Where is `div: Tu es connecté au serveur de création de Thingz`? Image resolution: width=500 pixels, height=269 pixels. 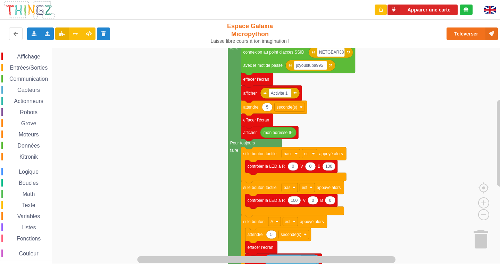
div: Tu es connecté au serveur de création de Thingz is located at coordinates (466, 10).